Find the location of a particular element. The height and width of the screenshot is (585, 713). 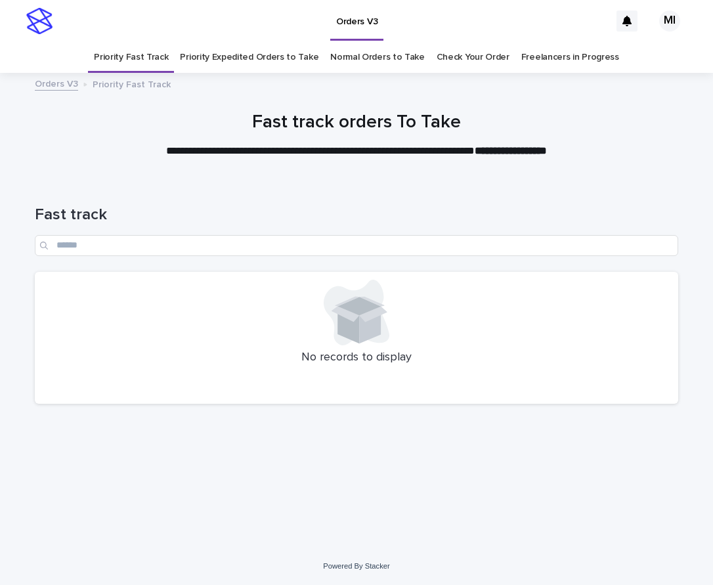

div: MI is located at coordinates (670, 21).